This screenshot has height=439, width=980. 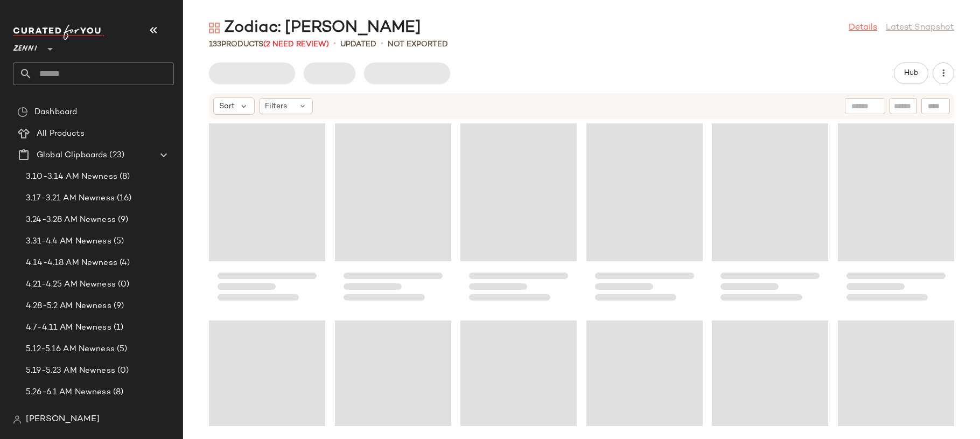 I want to click on span: (1), so click(x=118, y=327).